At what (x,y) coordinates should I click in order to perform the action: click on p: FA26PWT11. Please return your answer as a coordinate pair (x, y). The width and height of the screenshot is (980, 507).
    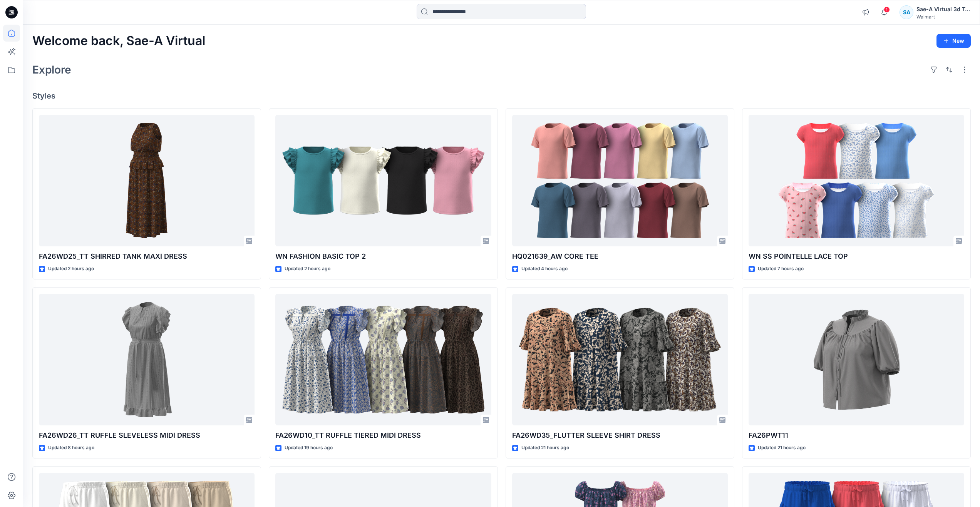
    Looking at the image, I should click on (856, 435).